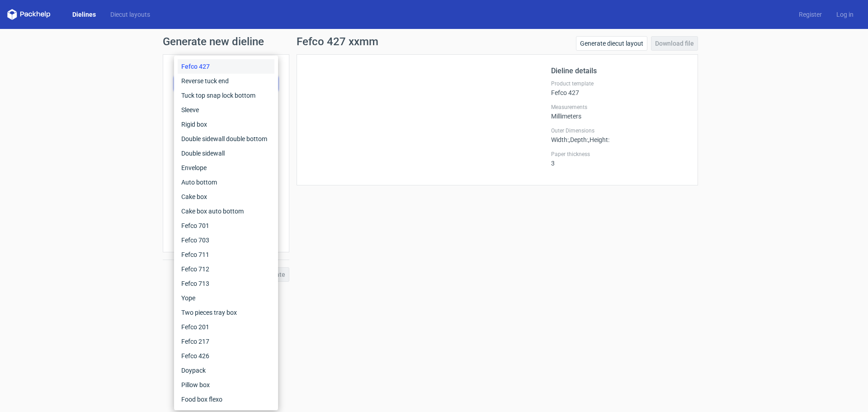 This screenshot has height=412, width=868. Describe the element at coordinates (226, 283) in the screenshot. I see `div: Fefco 713` at that location.